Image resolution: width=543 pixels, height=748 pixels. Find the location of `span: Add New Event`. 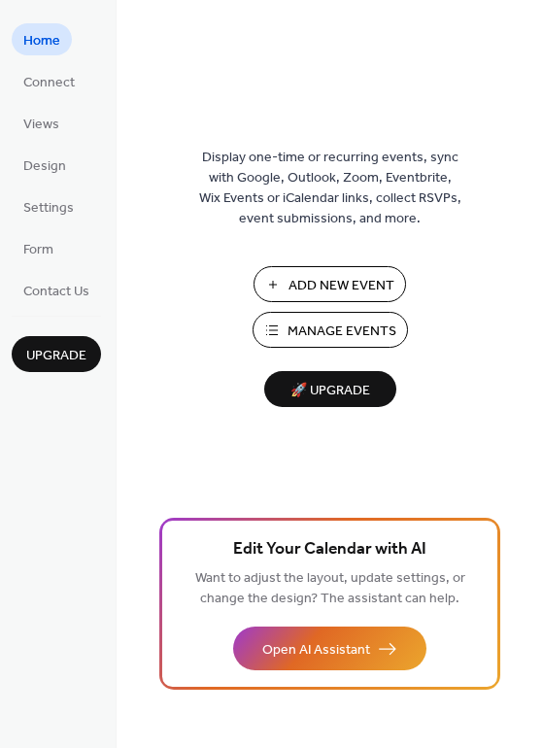

span: Add New Event is located at coordinates (341, 286).